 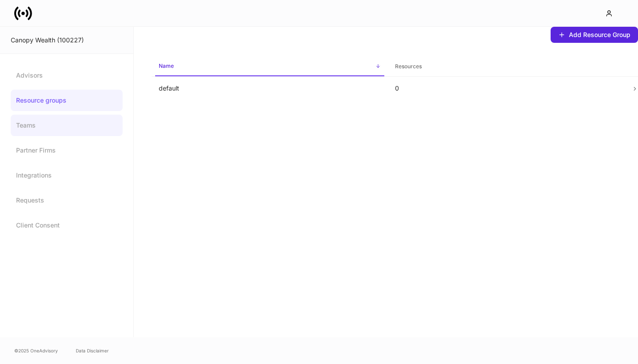 What do you see at coordinates (270, 66) in the screenshot?
I see `span: Name` at bounding box center [270, 66].